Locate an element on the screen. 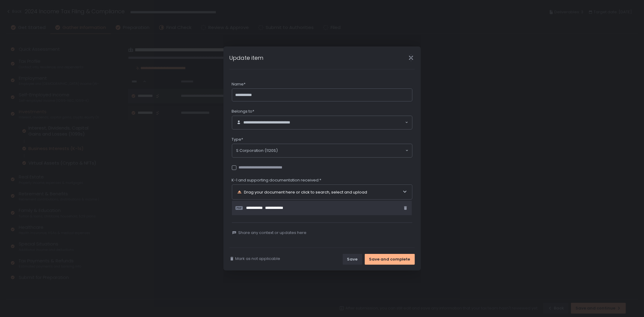  span: Name* is located at coordinates (239, 84).